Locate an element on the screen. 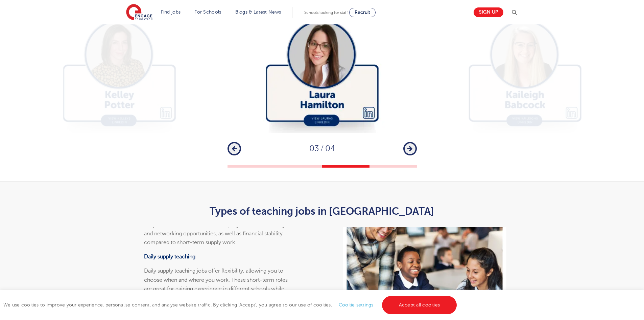  span: 04 is located at coordinates (330, 148).